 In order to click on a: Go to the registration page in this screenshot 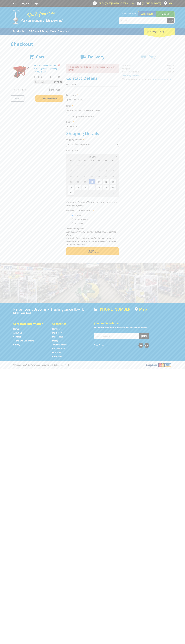, I will do `click(26, 3)`.